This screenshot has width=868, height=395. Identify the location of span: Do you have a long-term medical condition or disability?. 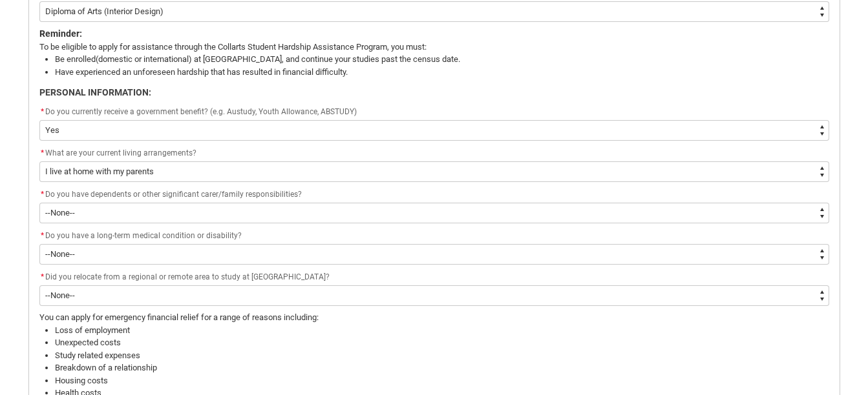
(143, 236).